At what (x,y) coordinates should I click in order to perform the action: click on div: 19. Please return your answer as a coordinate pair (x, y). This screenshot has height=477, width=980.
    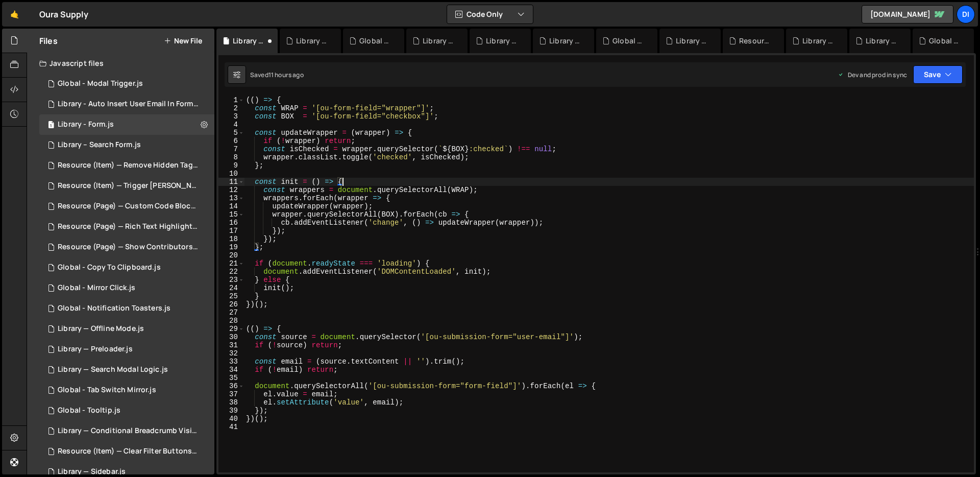
    Looking at the image, I should click on (231, 247).